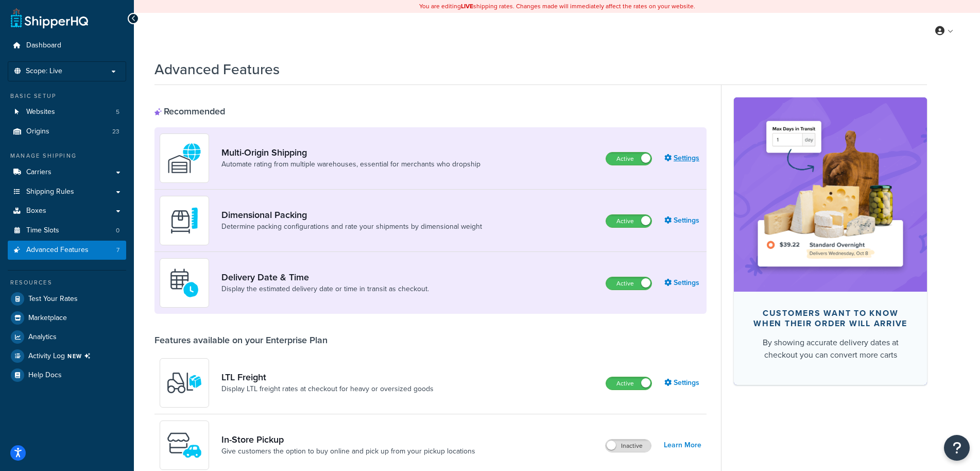 This screenshot has height=471, width=980. What do you see at coordinates (241, 340) in the screenshot?
I see `div: Features available on your Enterprise Plan` at bounding box center [241, 340].